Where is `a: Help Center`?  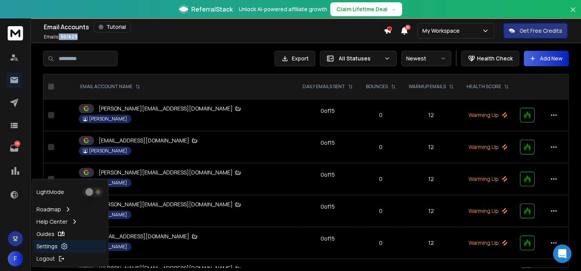
a: Help Center is located at coordinates (70, 221).